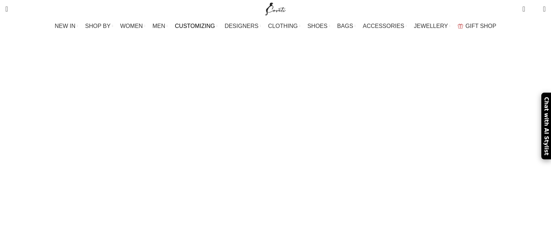  I want to click on span: DESIGNERS, so click(241, 26).